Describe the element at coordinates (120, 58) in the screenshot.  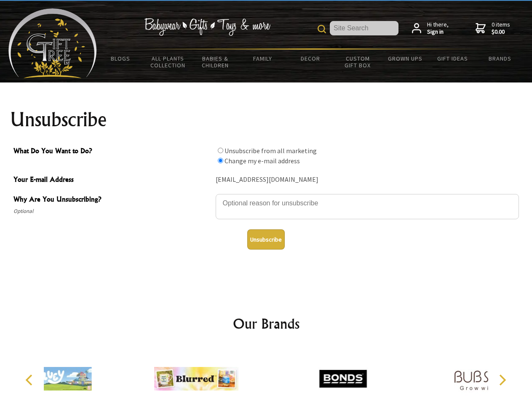
I see `a: BLOGS` at that location.